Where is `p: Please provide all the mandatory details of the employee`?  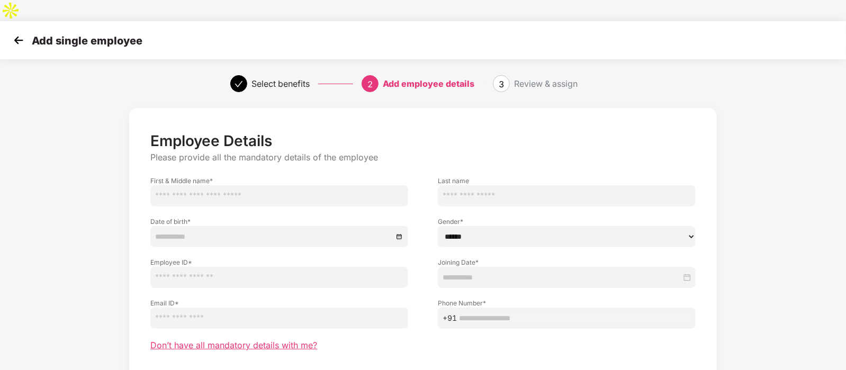
p: Please provide all the mandatory details of the employee is located at coordinates (423, 157).